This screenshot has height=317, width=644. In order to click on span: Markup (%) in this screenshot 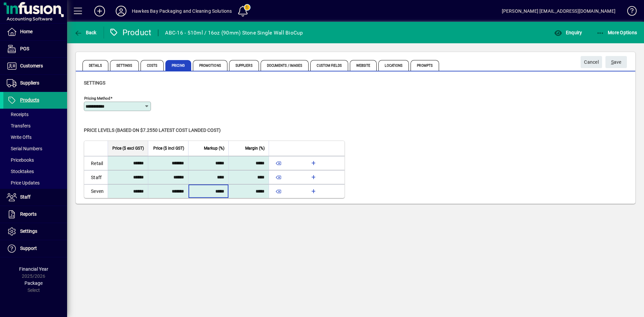, I will do `click(214, 148)`.